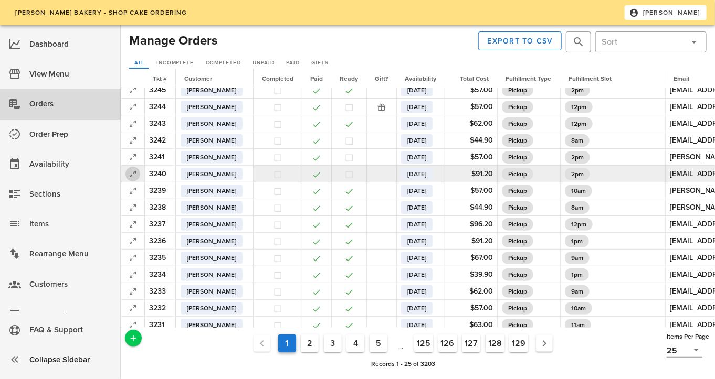 The height and width of the screenshot is (379, 715). What do you see at coordinates (471, 258) in the screenshot?
I see `td: $67.00` at bounding box center [471, 258].